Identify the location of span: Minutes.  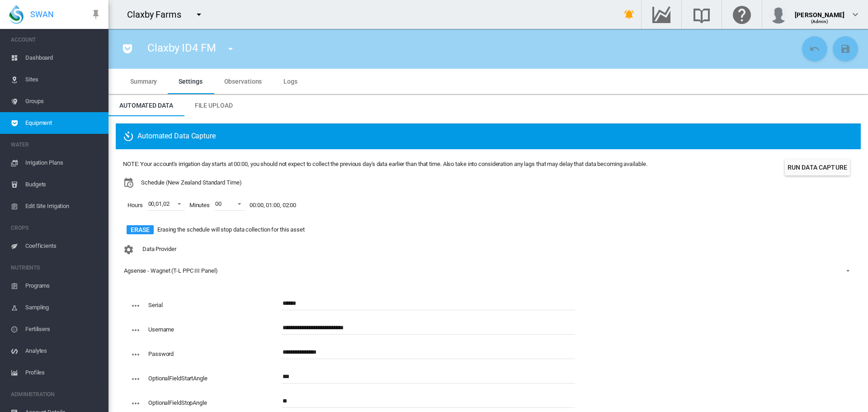
(199, 205).